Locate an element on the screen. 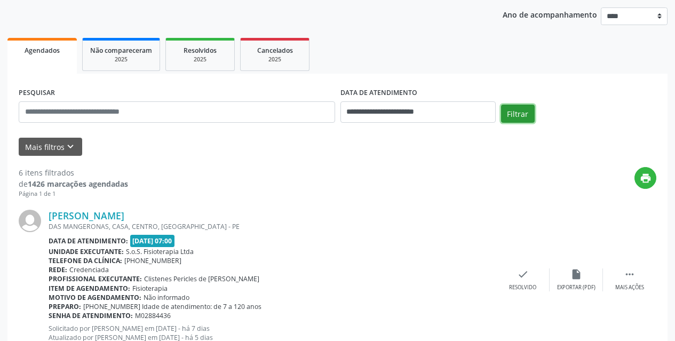 Image resolution: width=675 pixels, height=341 pixels. i: check is located at coordinates (523, 274).